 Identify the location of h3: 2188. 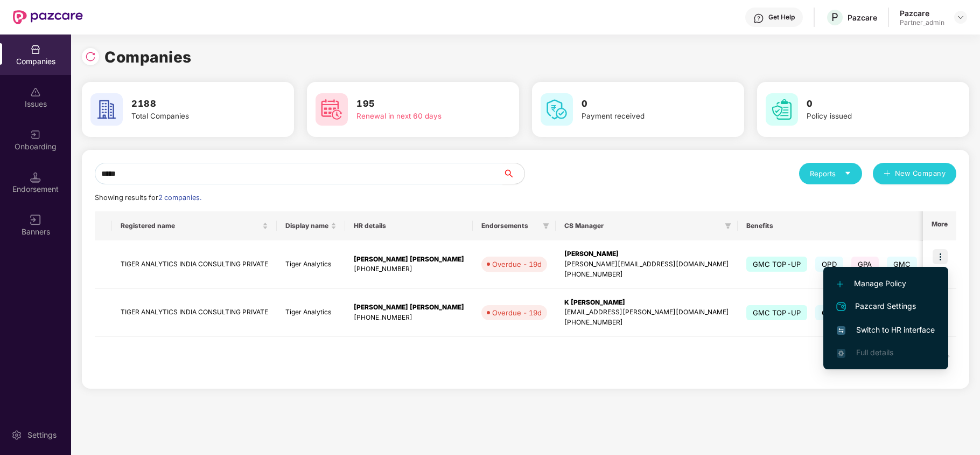
(195, 104).